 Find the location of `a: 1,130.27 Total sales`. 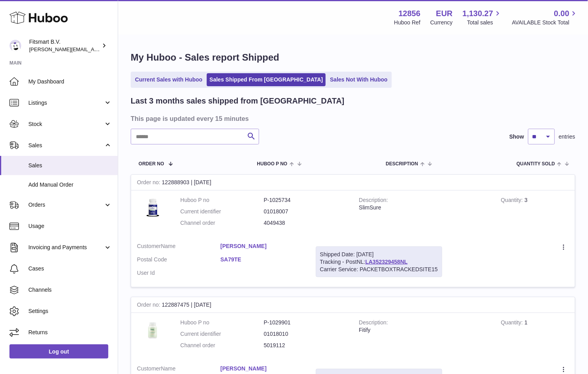

a: 1,130.27 Total sales is located at coordinates (482, 18).